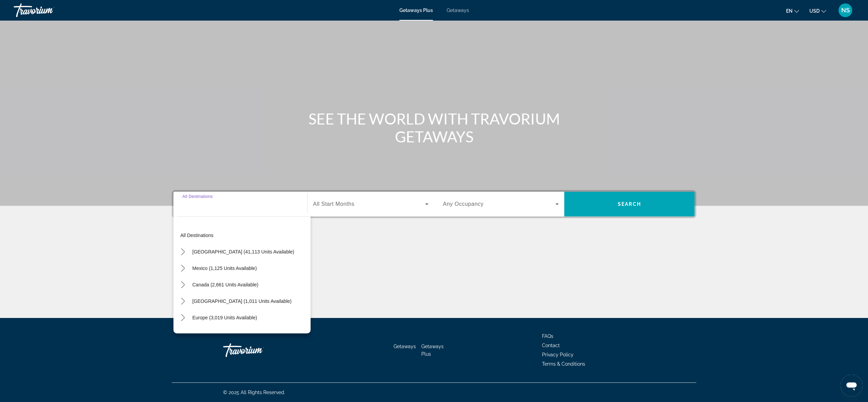 Image resolution: width=868 pixels, height=402 pixels. Describe the element at coordinates (225, 268) in the screenshot. I see `button: Select destination: Mexico (1,125 units available)` at that location.